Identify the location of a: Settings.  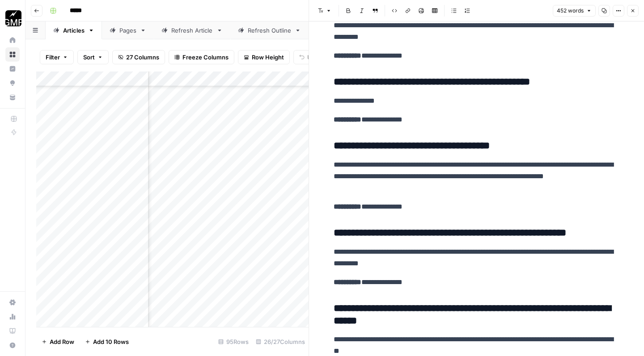
(13, 303).